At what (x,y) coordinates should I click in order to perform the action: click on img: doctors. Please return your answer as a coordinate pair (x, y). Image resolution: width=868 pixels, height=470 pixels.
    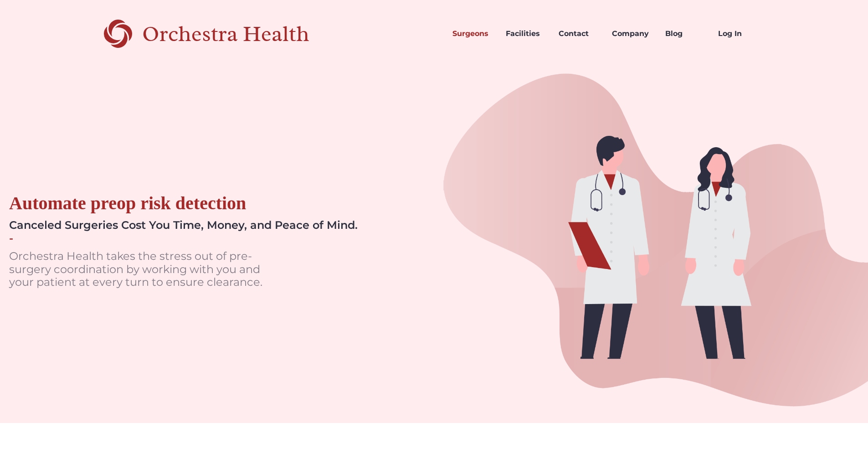
    Looking at the image, I should click on (651, 245).